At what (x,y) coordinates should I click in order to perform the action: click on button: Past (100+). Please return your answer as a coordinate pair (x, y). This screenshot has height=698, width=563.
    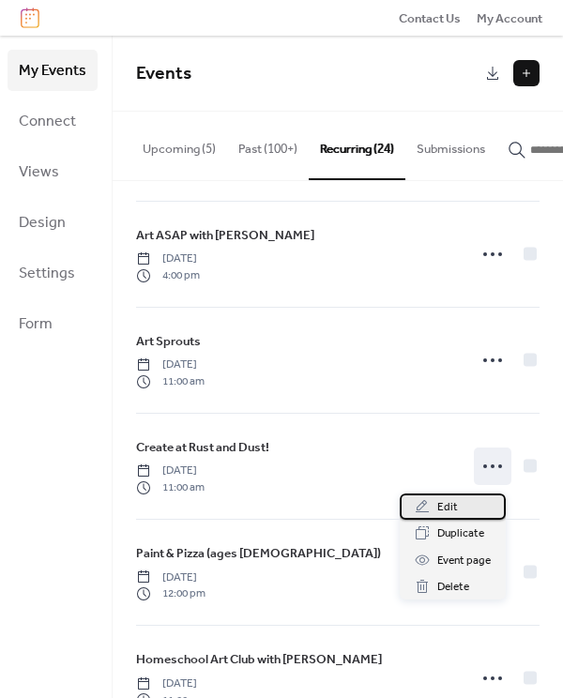
    Looking at the image, I should click on (268, 145).